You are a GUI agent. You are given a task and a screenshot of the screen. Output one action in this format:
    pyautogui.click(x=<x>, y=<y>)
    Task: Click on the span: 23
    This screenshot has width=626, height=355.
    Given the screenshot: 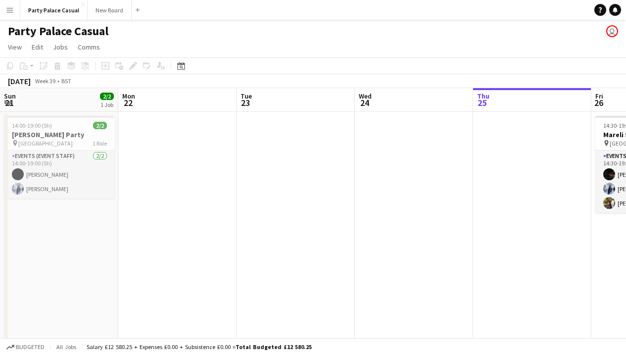 What is the action you would take?
    pyautogui.click(x=245, y=102)
    